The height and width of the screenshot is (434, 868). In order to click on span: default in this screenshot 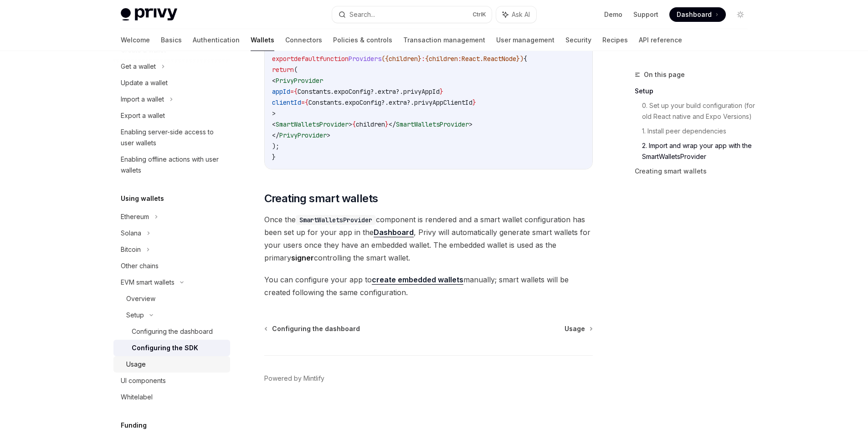, I will do `click(307, 59)`.